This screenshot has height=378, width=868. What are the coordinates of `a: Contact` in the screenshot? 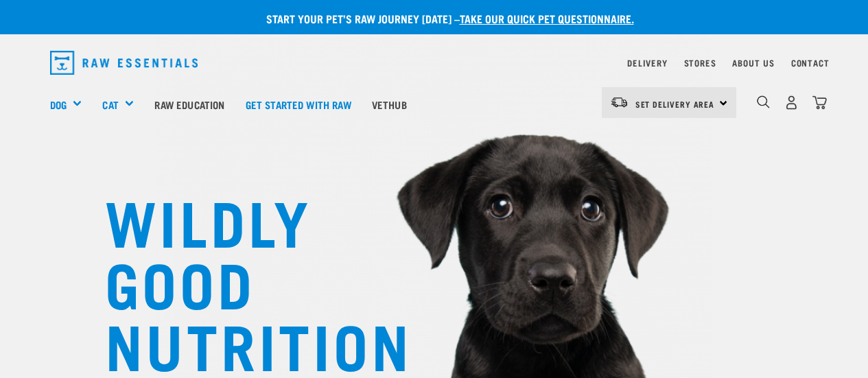 It's located at (810, 63).